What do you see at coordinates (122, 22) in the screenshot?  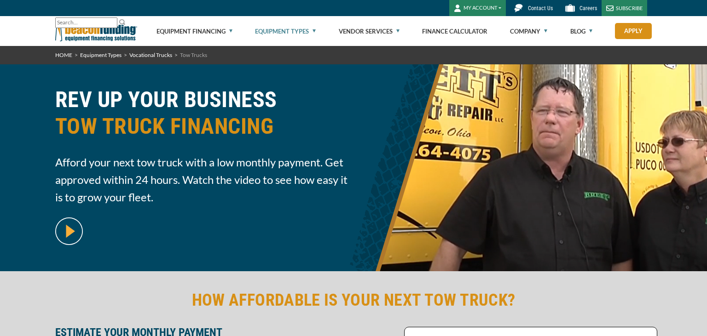 I see `img: Search` at bounding box center [122, 22].